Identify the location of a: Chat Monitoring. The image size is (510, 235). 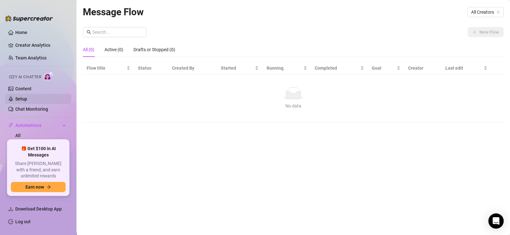
(32, 109).